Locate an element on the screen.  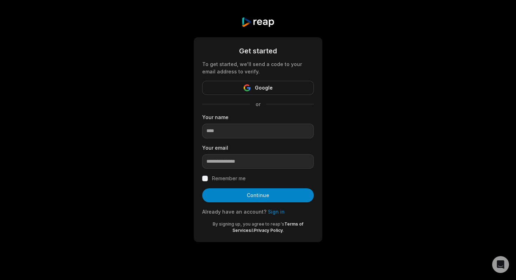
button: Continue is located at coordinates (258, 195).